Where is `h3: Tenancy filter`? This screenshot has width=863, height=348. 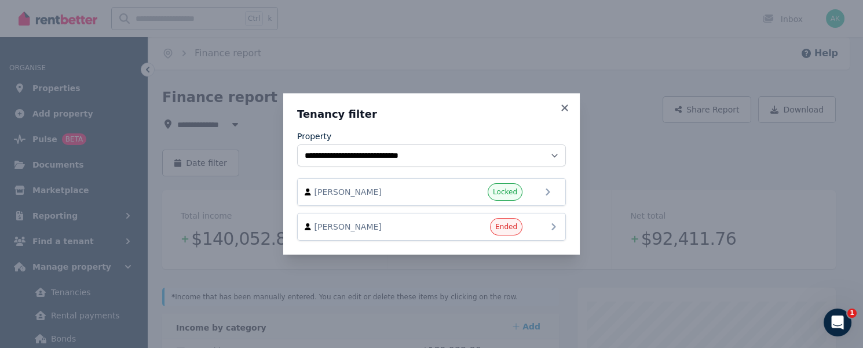
h3: Tenancy filter is located at coordinates (432, 114).